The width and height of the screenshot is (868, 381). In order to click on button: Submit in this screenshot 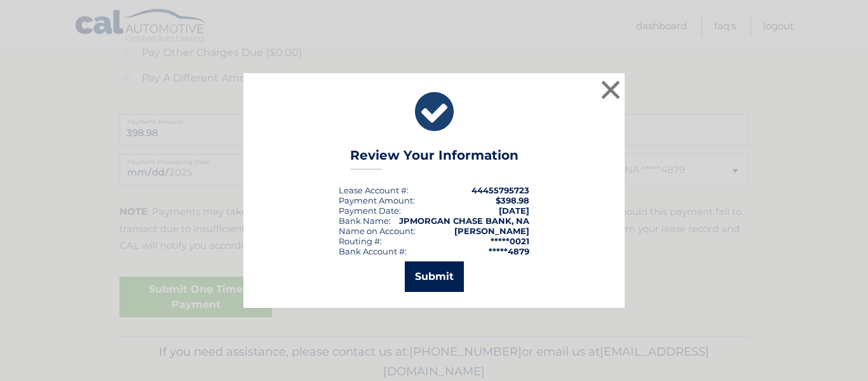, I will do `click(434, 277)`.